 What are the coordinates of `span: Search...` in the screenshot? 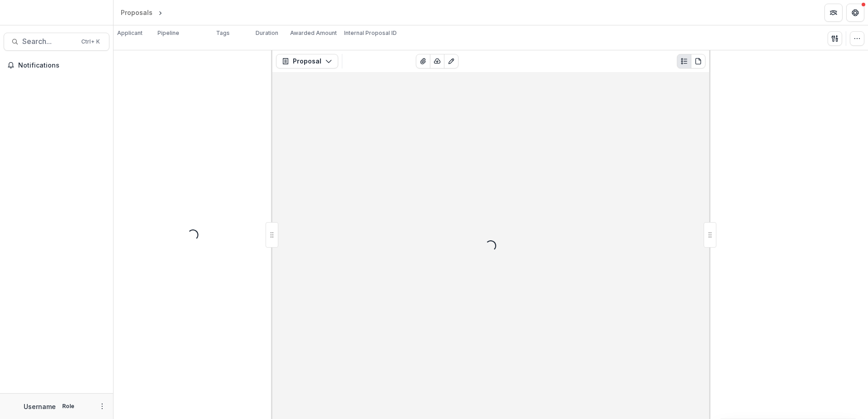 It's located at (49, 41).